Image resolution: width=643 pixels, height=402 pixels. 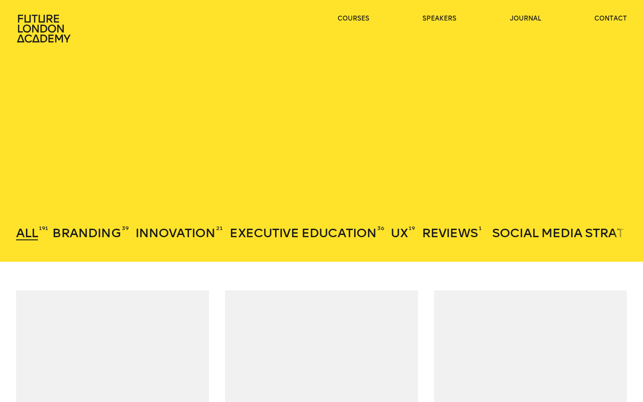 What do you see at coordinates (43, 228) in the screenshot?
I see `sup: 191` at bounding box center [43, 228].